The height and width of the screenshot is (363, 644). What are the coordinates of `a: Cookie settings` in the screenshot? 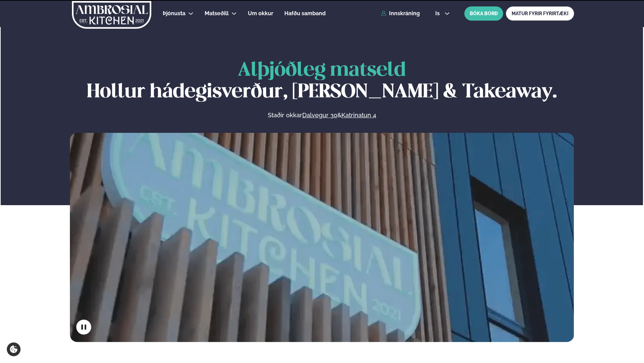 It's located at (13, 349).